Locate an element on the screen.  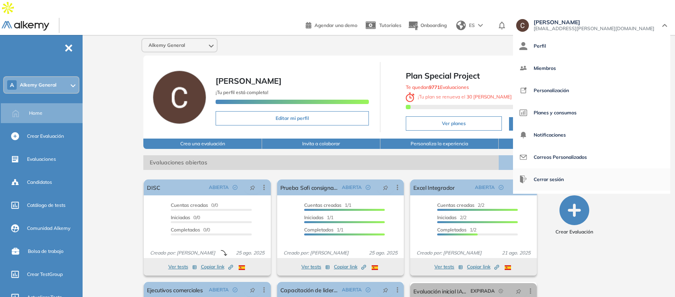
span: EXPIRADA is located at coordinates (483, 291).